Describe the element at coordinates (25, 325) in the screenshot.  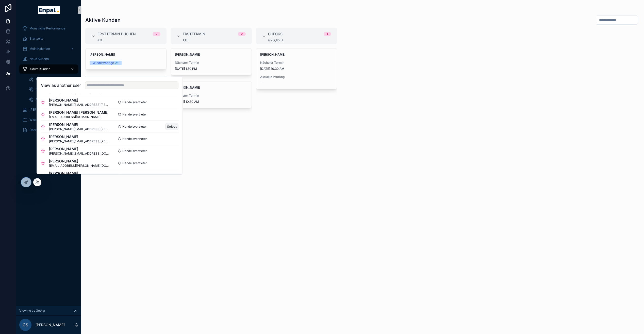
I see `span: GS` at that location.